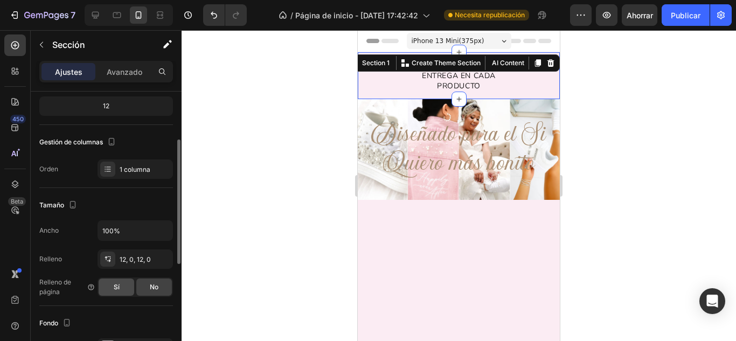  Describe the element at coordinates (42, 15) in the screenshot. I see `button: 7` at that location.